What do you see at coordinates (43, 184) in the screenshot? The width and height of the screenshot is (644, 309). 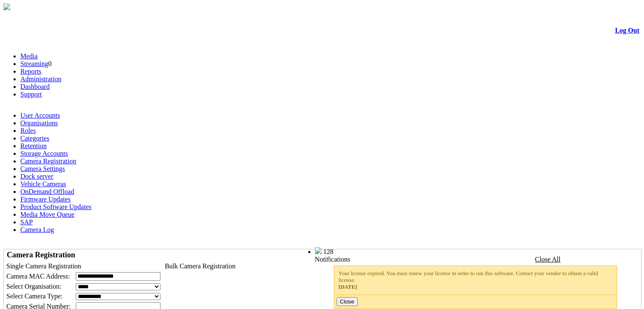 I see `a: Vehicle Cameras` at bounding box center [43, 184].